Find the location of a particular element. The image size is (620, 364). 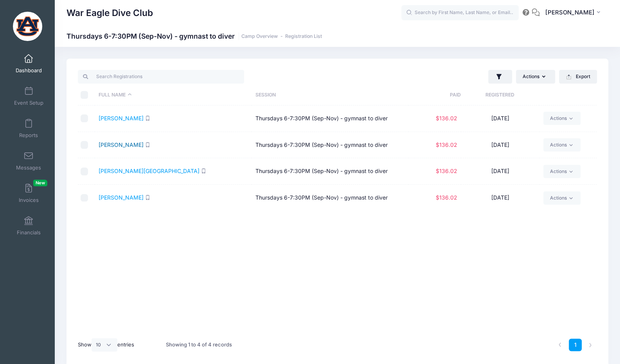

label: Show entries is located at coordinates (106, 345).